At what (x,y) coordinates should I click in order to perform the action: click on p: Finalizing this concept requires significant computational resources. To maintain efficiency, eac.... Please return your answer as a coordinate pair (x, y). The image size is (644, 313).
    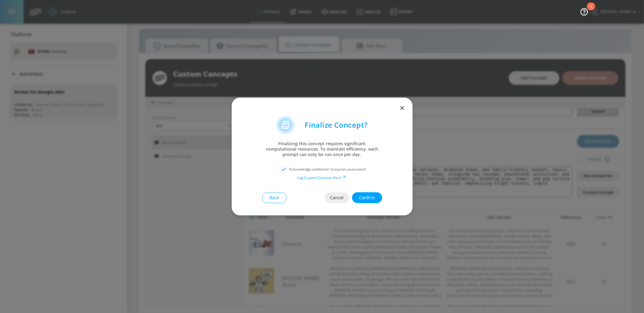
    Looking at the image, I should click on (322, 149).